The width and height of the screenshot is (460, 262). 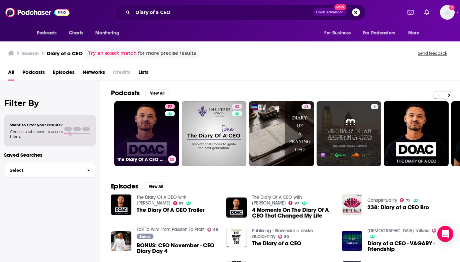 What do you see at coordinates (213, 230) in the screenshot?
I see `a: 46` at bounding box center [213, 230].